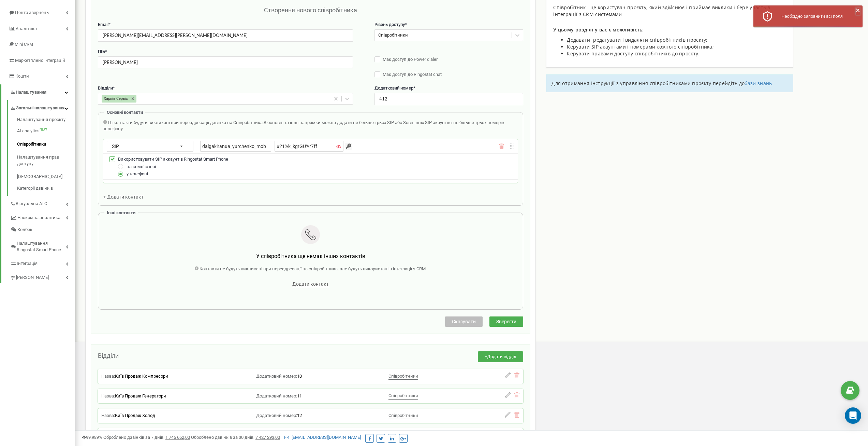  What do you see at coordinates (103, 24) in the screenshot?
I see `span: Email` at bounding box center [103, 24].